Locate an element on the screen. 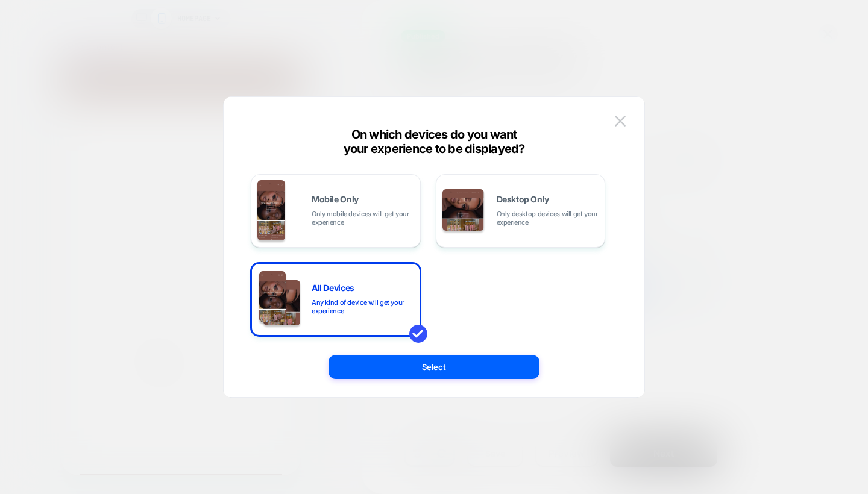 This screenshot has width=868, height=494. span: Any kind of device will get your experience is located at coordinates (363, 307).